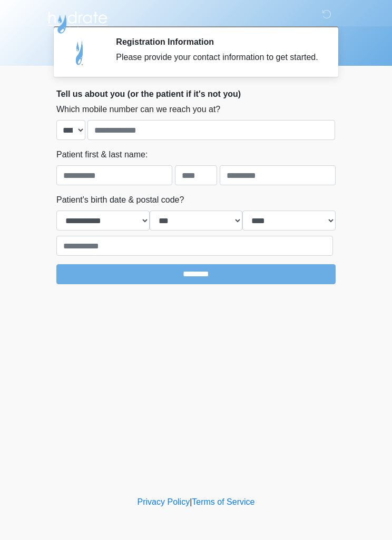 The width and height of the screenshot is (392, 540). What do you see at coordinates (138, 109) in the screenshot?
I see `label: Which mobile number can we reach you at?` at bounding box center [138, 109].